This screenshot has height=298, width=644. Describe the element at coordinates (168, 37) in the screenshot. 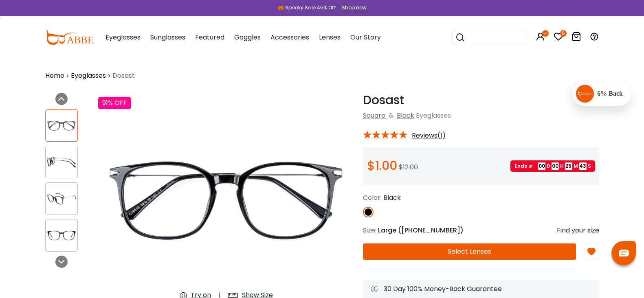

I see `span: Sunglasses` at that location.